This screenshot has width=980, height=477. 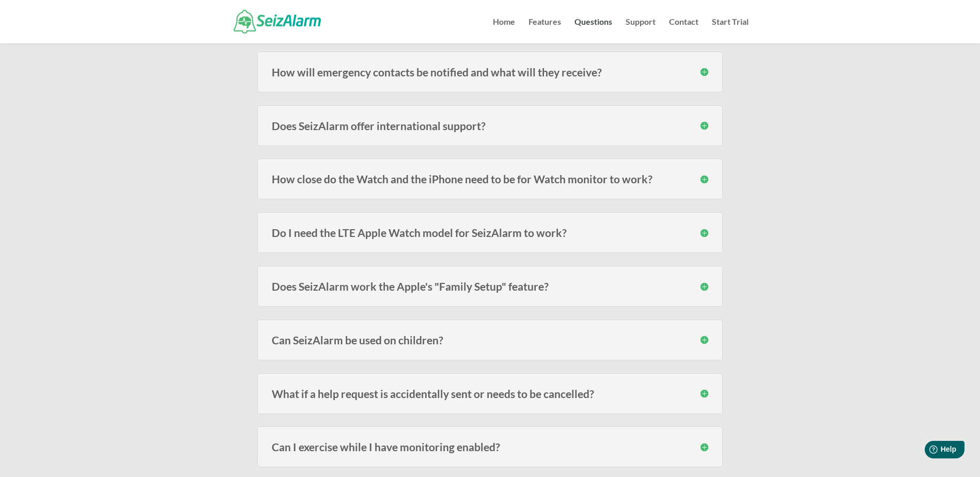 What do you see at coordinates (490, 447) in the screenshot?
I see `h3: Can I exercise while I have monitoring enabled?` at bounding box center [490, 447].